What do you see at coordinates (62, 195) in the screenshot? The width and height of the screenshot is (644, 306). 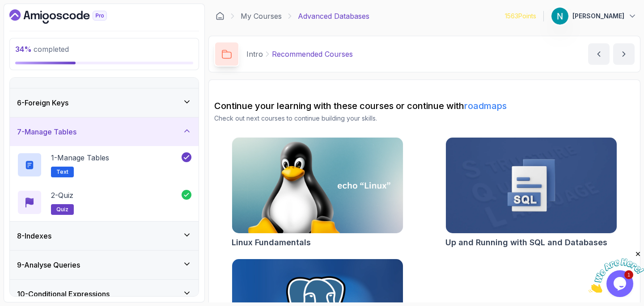 I see `p: 2 - Quiz` at bounding box center [62, 195].